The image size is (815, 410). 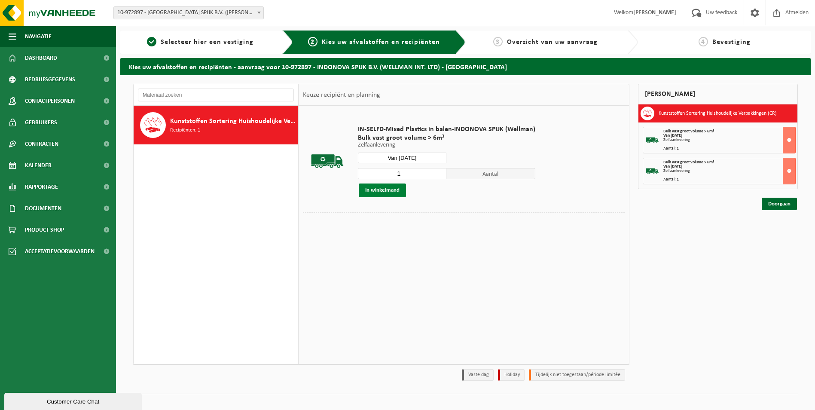 What do you see at coordinates (313, 42) in the screenshot?
I see `span: 2` at bounding box center [313, 42].